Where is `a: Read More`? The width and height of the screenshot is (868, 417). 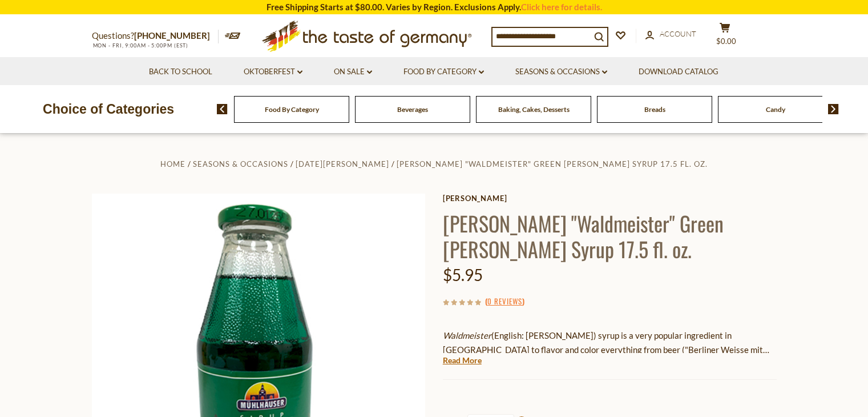
a: Read More is located at coordinates (462, 361).